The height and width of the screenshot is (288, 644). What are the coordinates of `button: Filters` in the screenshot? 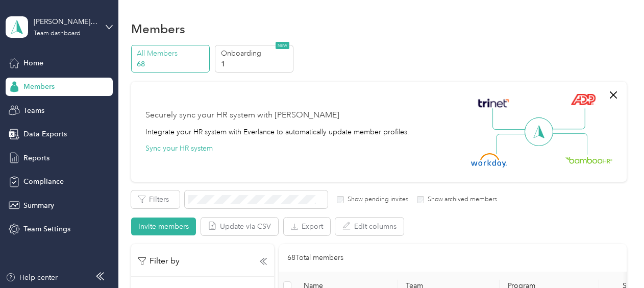 It's located at (155, 199).